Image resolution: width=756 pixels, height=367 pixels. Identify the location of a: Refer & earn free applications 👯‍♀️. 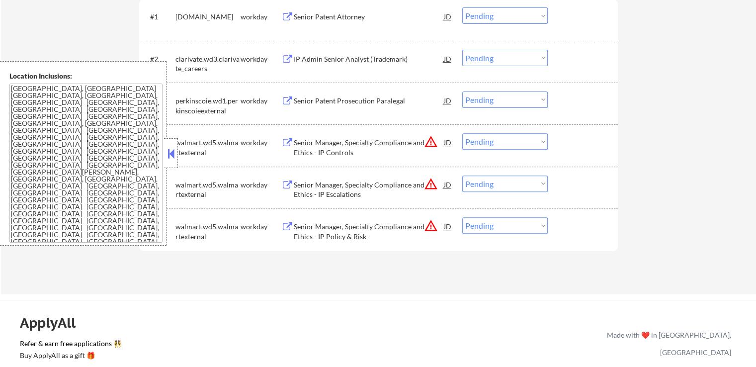
(209, 345).